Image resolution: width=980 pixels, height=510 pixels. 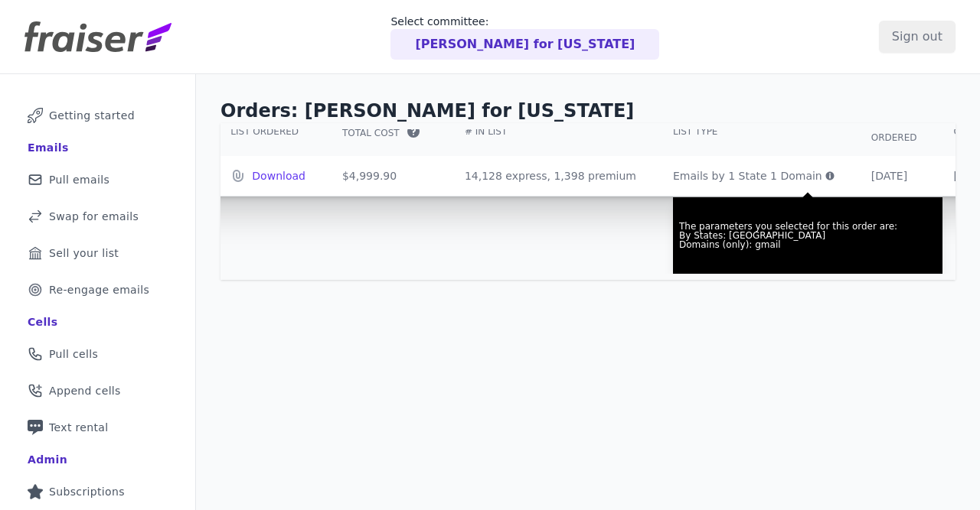 What do you see at coordinates (97, 427) in the screenshot?
I see `a: Text rental` at bounding box center [97, 427].